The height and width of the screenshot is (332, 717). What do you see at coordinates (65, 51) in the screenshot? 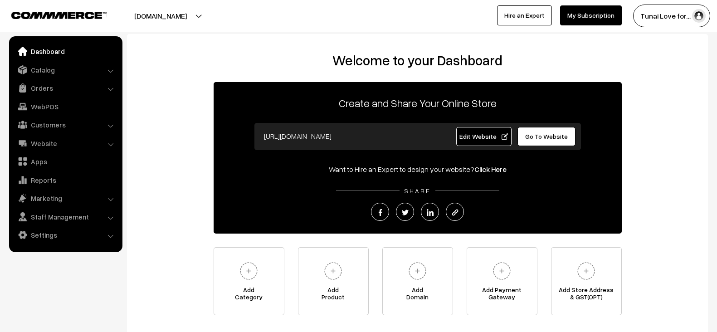
I see `a: Dashboard` at bounding box center [65, 51].